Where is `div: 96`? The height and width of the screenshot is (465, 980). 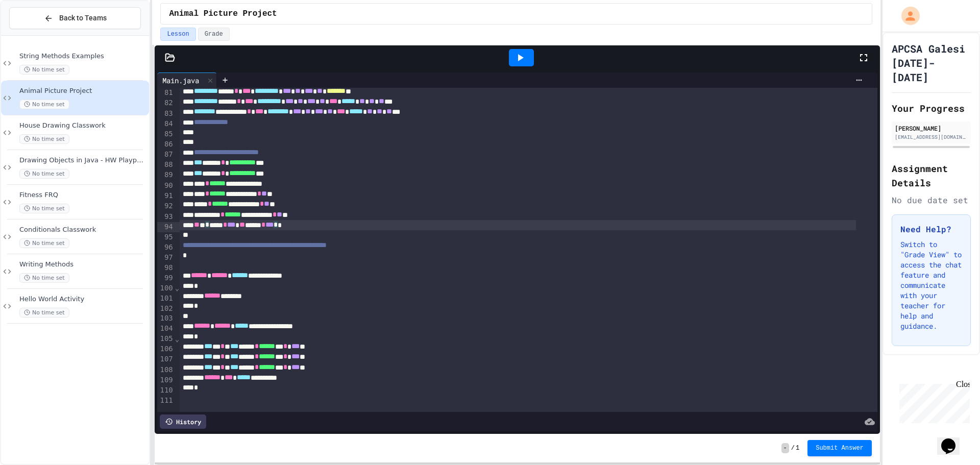 div: 96 is located at coordinates (166, 248).